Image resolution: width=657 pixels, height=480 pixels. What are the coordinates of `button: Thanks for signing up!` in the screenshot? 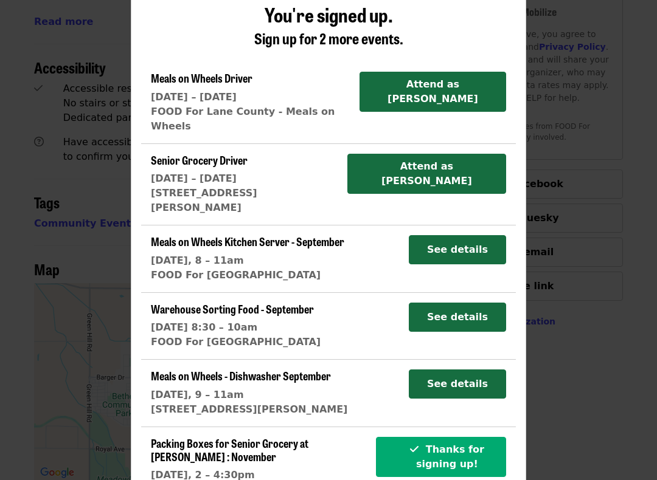 It's located at (441, 457).